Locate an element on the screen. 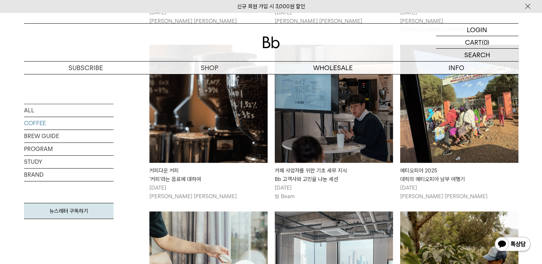  a: SHOP is located at coordinates (209, 68).